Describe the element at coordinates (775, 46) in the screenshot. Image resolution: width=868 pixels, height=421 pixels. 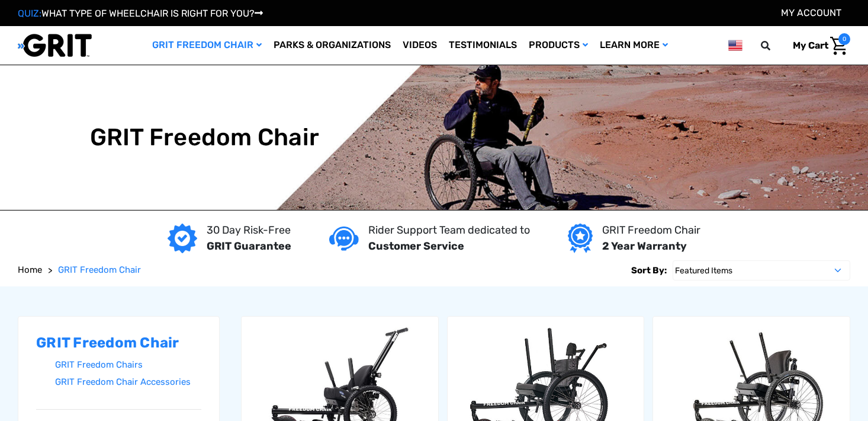
I see `input: Search` at that location.